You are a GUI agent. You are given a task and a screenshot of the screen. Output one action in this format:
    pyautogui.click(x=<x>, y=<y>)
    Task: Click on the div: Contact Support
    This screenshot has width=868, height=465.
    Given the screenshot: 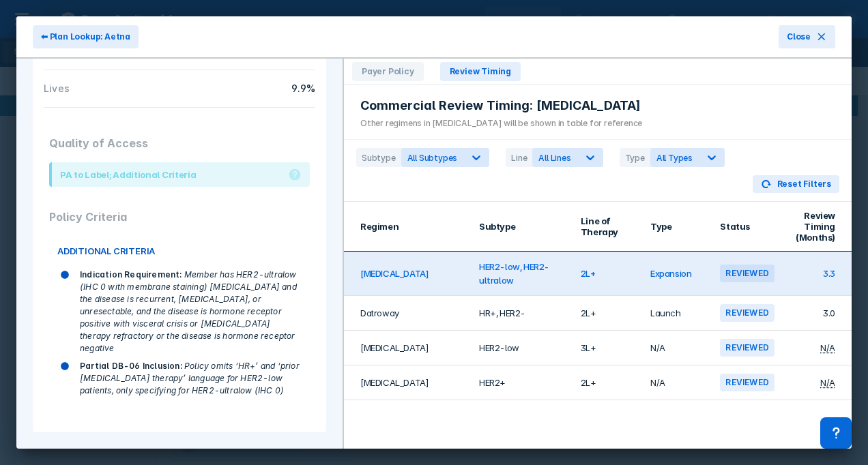 What is the action you would take?
    pyautogui.click(x=837, y=433)
    